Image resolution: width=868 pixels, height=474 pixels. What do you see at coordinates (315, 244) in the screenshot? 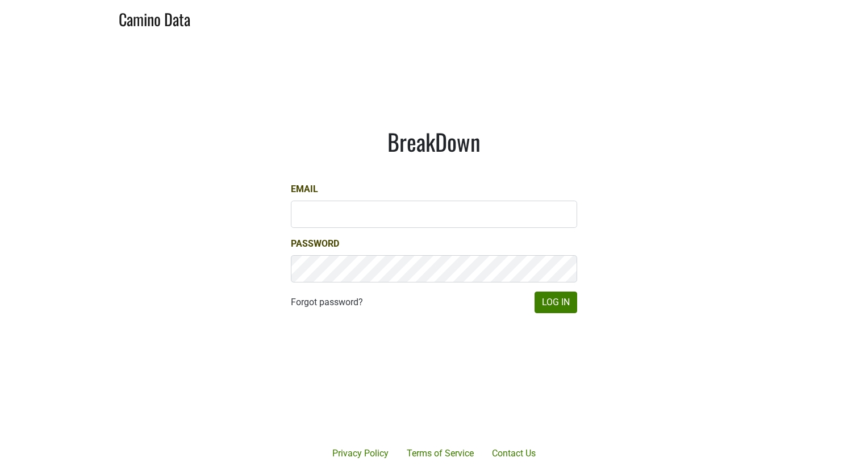
I see `label: Password` at bounding box center [315, 244].